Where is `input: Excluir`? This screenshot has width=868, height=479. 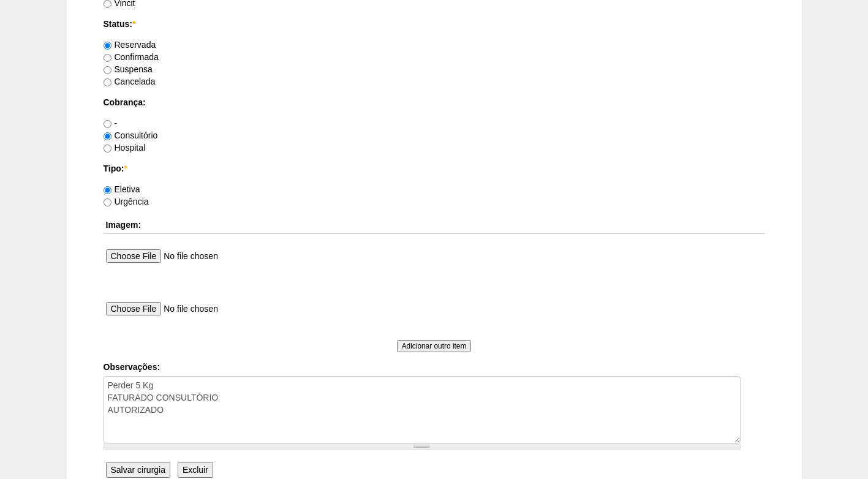
input: Excluir is located at coordinates (196, 469).